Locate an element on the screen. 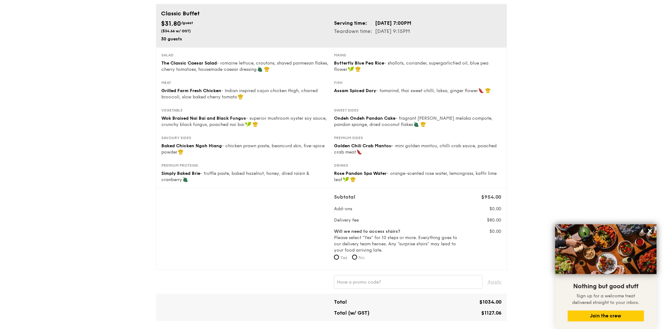 The image size is (663, 329). span: $1127.06 is located at coordinates (492, 313).